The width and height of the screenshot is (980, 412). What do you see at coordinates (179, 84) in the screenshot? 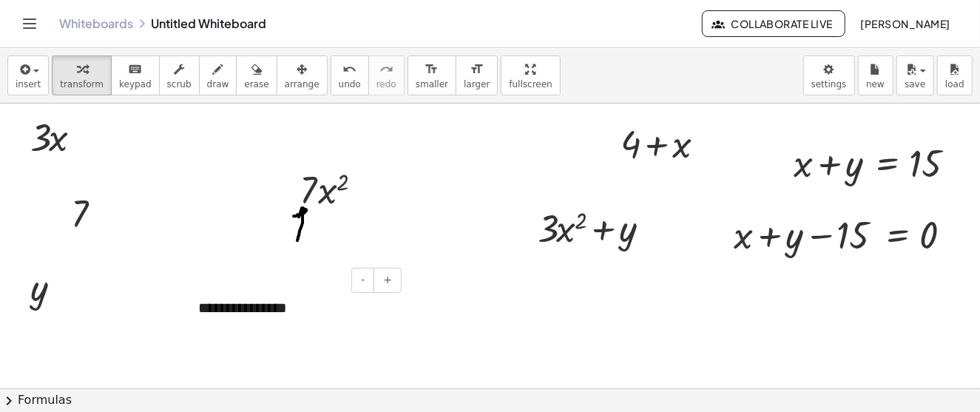
I see `span: scrub` at bounding box center [179, 84].